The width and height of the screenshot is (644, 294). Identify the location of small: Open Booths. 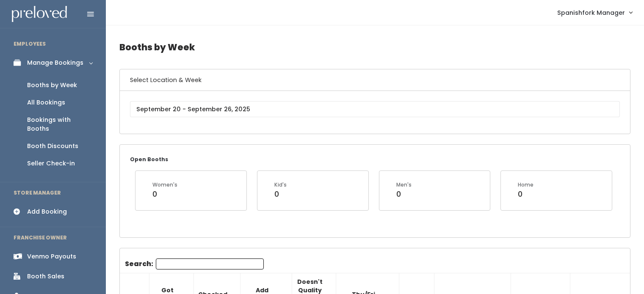
(149, 159).